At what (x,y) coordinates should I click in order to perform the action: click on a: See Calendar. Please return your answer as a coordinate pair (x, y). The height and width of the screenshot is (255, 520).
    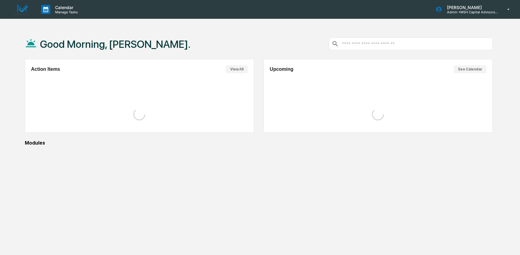
    Looking at the image, I should click on (470, 69).